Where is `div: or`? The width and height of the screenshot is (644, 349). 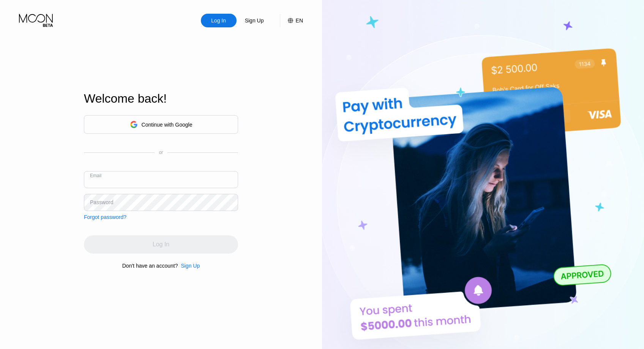
div: or is located at coordinates (161, 152).